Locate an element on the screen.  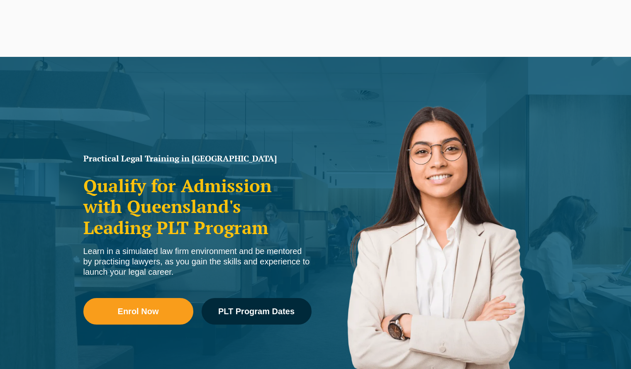
a: PLT Program Dates is located at coordinates (256, 311).